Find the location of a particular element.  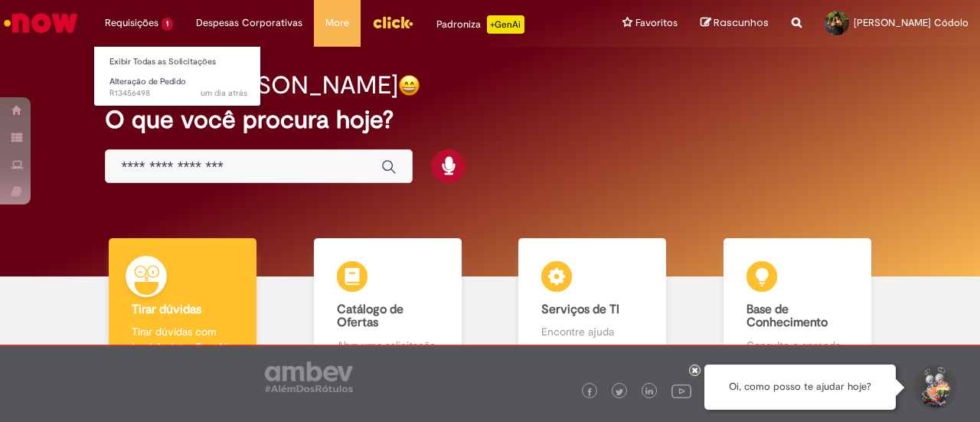

span: R13456498 is located at coordinates (179, 93).